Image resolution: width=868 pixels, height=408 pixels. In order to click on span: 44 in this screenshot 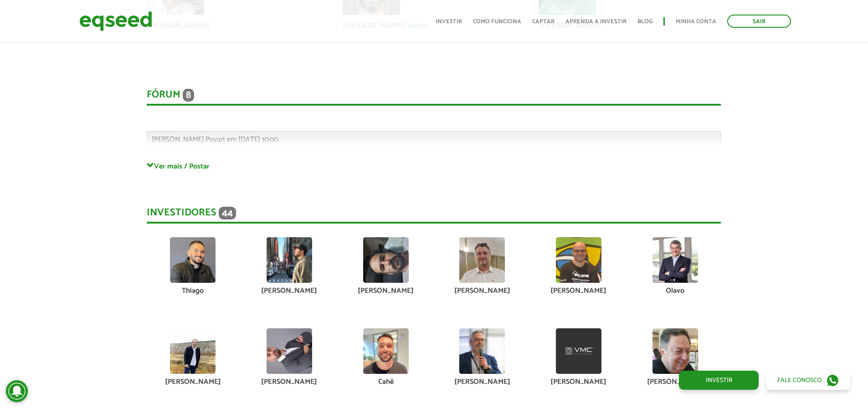, I will do `click(227, 213)`.